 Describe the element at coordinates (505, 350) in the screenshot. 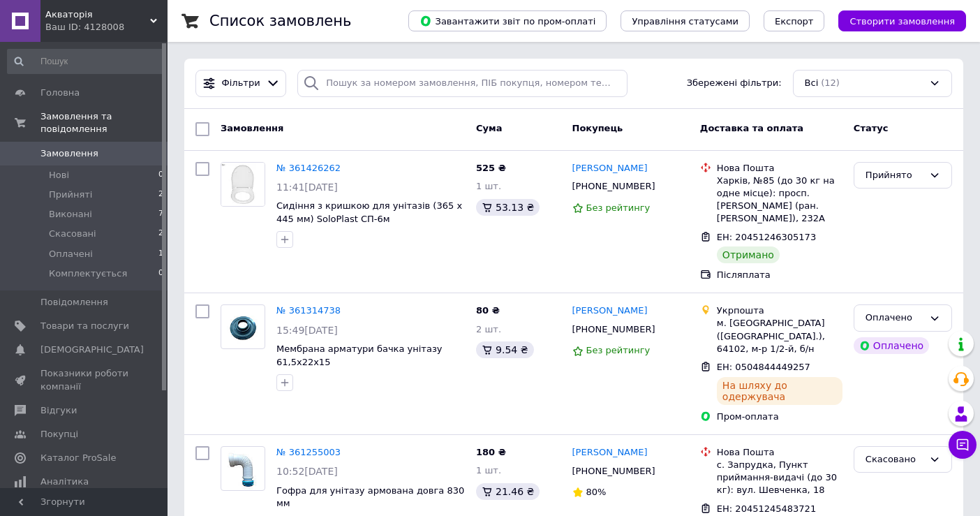

I see `div: 9.54 ₴` at that location.